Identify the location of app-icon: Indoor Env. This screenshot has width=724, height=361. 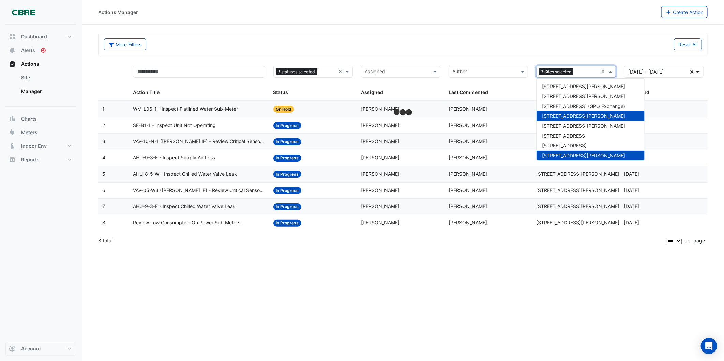
(12, 146).